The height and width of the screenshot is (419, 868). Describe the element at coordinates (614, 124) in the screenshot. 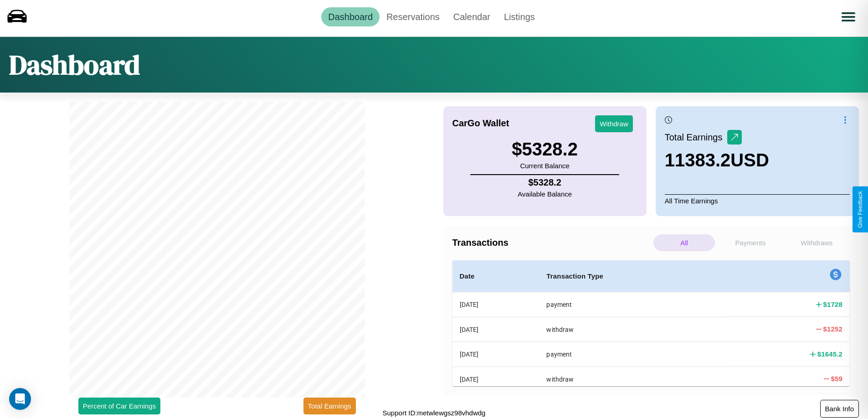

I see `button: Withdraw` at that location.